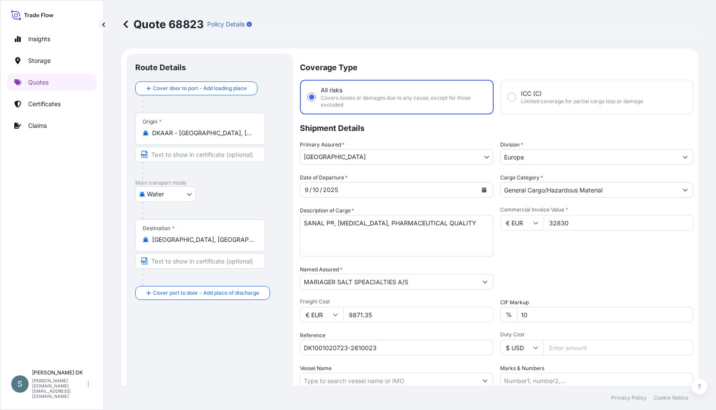  What do you see at coordinates (484, 190) in the screenshot?
I see `button: Calendar` at bounding box center [484, 190].